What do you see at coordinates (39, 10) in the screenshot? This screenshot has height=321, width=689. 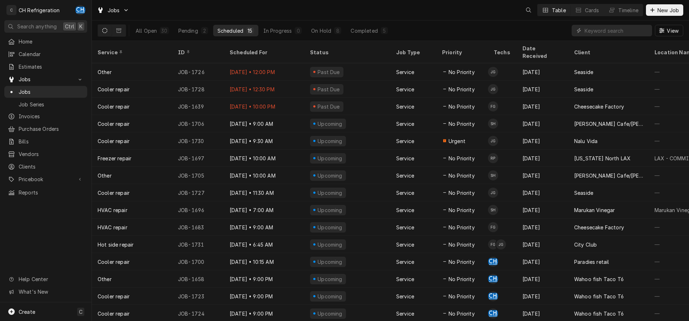 I see `div: CH Refrigeration` at bounding box center [39, 10].